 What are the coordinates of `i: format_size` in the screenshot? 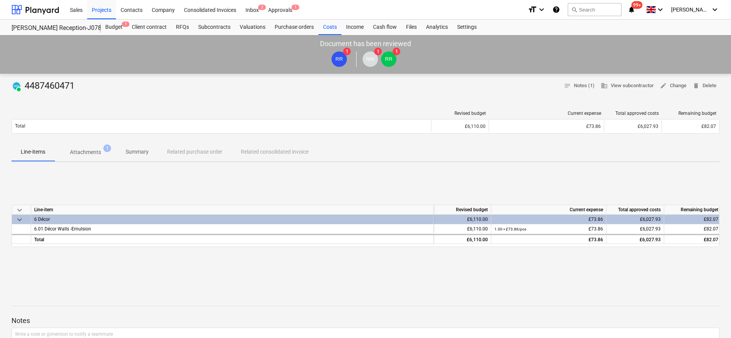 It's located at (532, 10).